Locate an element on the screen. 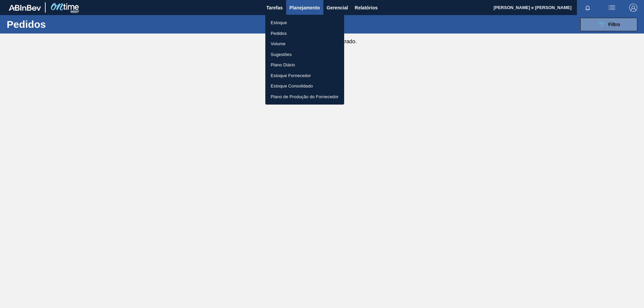 Image resolution: width=644 pixels, height=308 pixels. li: Pedidos is located at coordinates (304, 33).